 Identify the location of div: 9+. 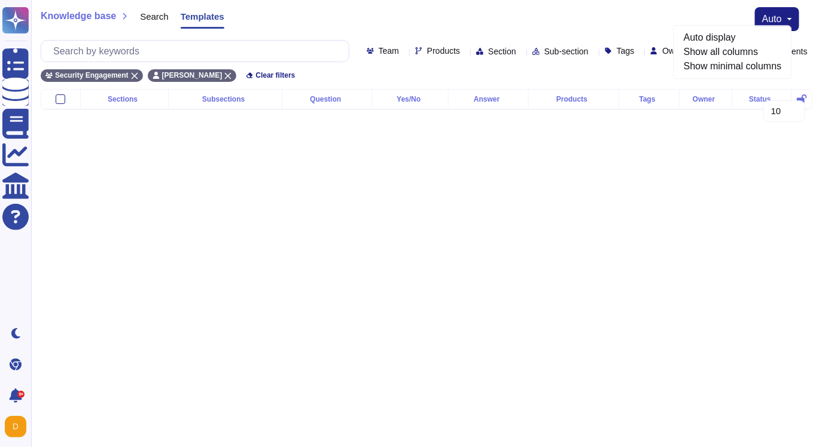
(21, 395).